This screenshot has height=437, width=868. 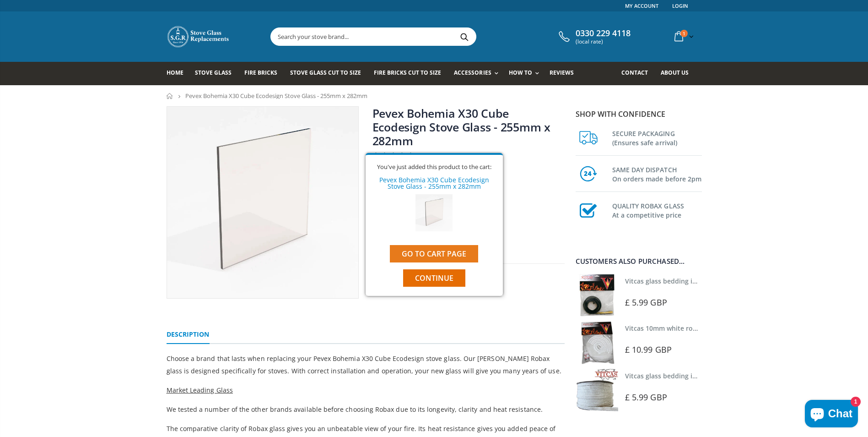 I want to click on div: You've just added this product to the cart:, so click(x=434, y=167).